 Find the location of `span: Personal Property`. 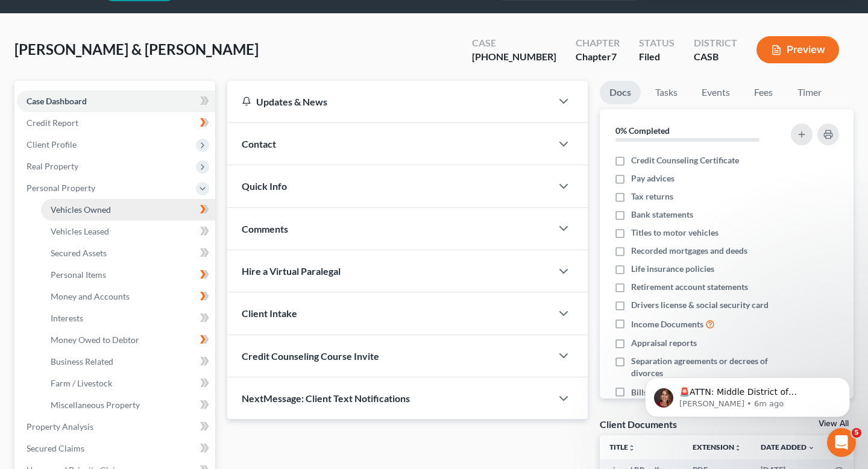

span: Personal Property is located at coordinates (61, 188).